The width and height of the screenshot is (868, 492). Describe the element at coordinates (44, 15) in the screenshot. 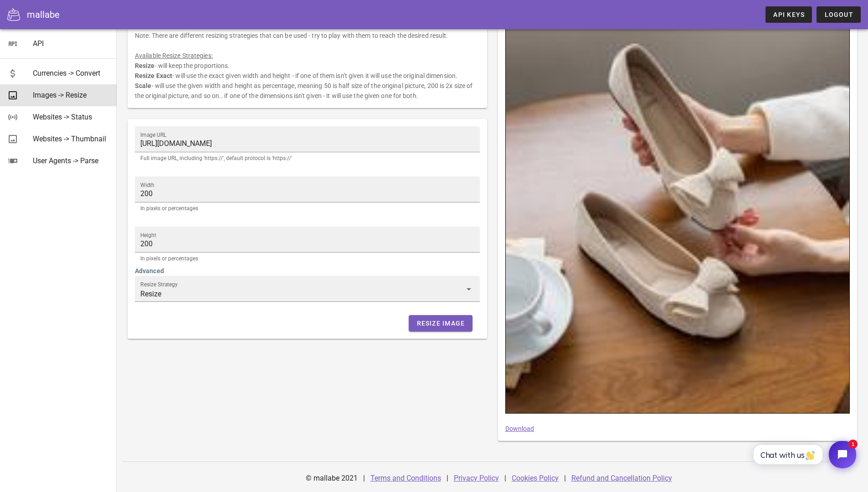

I see `div: mallabe` at that location.